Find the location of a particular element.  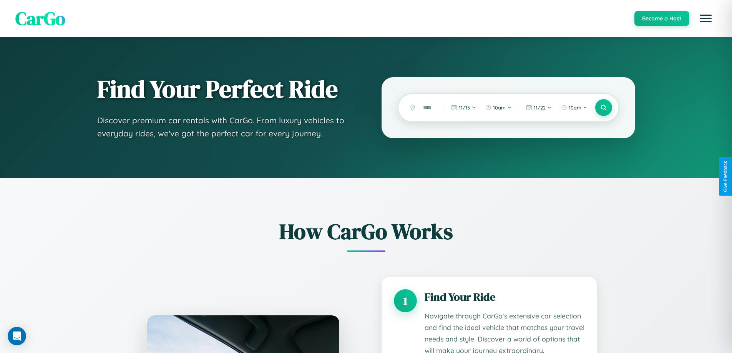

div: 1 is located at coordinates (406, 301).